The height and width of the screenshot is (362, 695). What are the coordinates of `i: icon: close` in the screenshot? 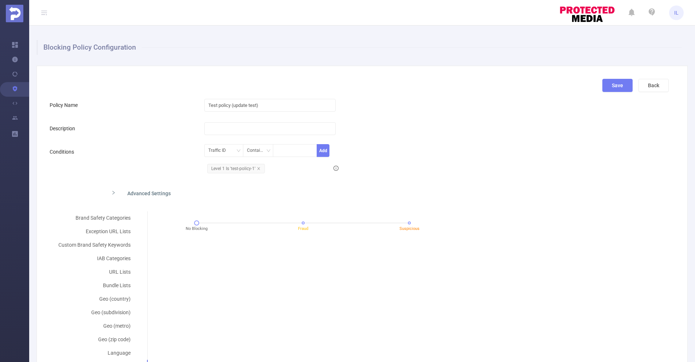 It's located at (259, 169).